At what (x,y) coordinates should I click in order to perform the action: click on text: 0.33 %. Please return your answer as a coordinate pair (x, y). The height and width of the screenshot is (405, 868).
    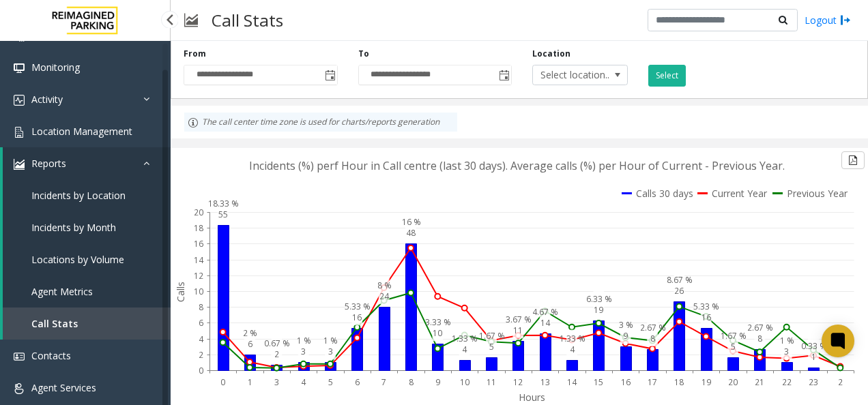
    Looking at the image, I should click on (814, 345).